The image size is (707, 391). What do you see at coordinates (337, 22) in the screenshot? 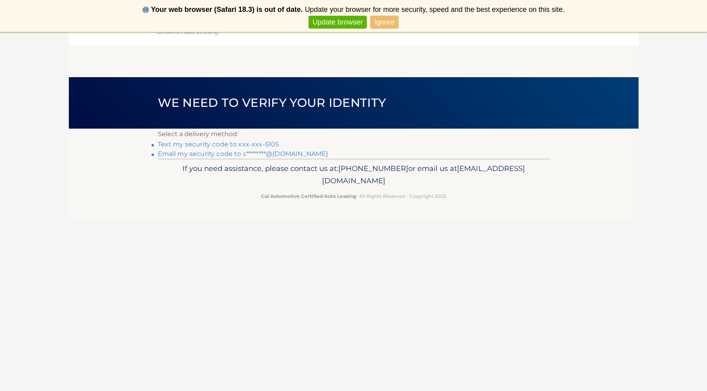
I see `a: Update browser` at bounding box center [337, 22].